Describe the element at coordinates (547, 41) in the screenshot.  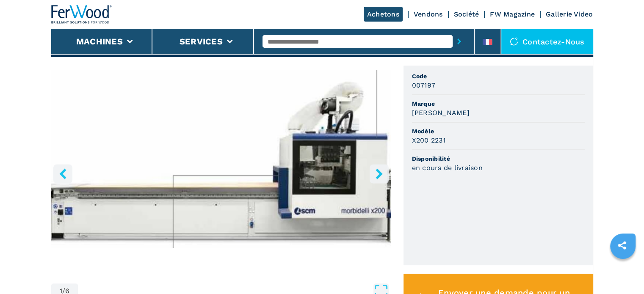
I see `div: Contactez-nous` at that location.